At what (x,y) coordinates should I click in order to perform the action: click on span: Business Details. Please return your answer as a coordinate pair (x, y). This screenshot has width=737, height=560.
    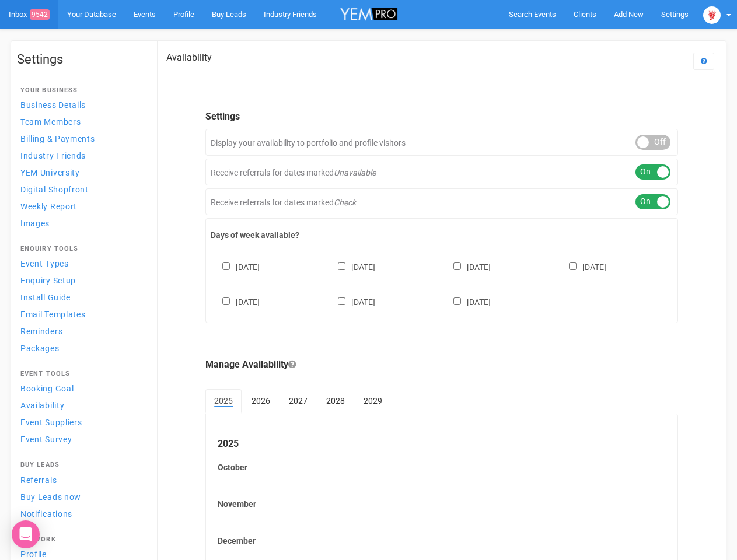
    Looking at the image, I should click on (53, 105).